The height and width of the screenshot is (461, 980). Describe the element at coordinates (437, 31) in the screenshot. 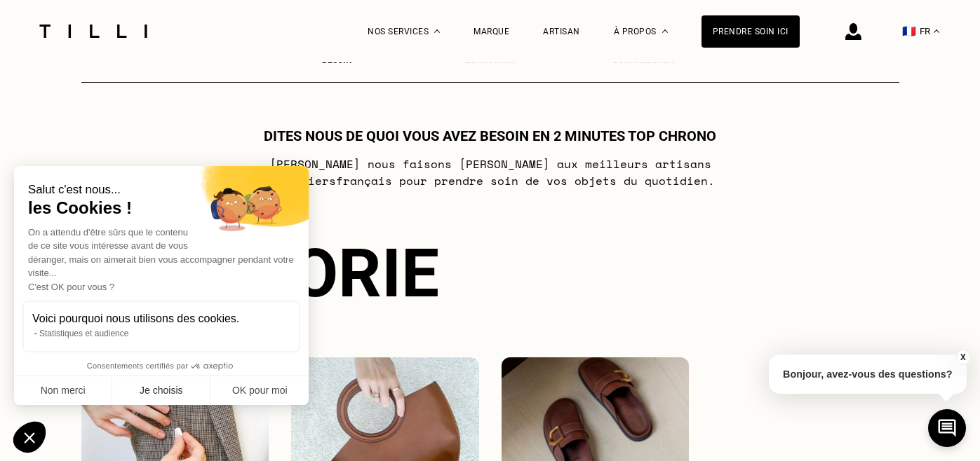

I see `img: Menu déroulant` at that location.